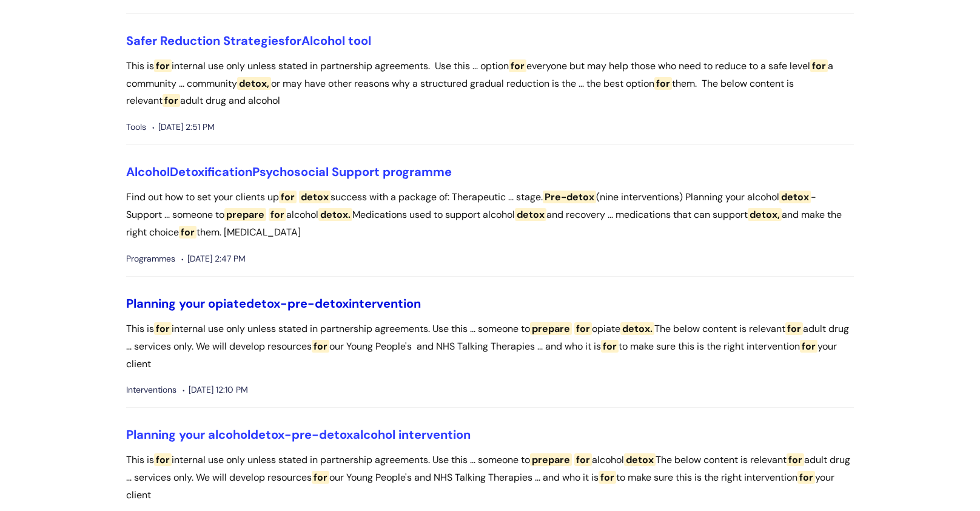 The height and width of the screenshot is (511, 980). I want to click on a: Safer Reduction StrategiesforAlcohol tool, so click(249, 41).